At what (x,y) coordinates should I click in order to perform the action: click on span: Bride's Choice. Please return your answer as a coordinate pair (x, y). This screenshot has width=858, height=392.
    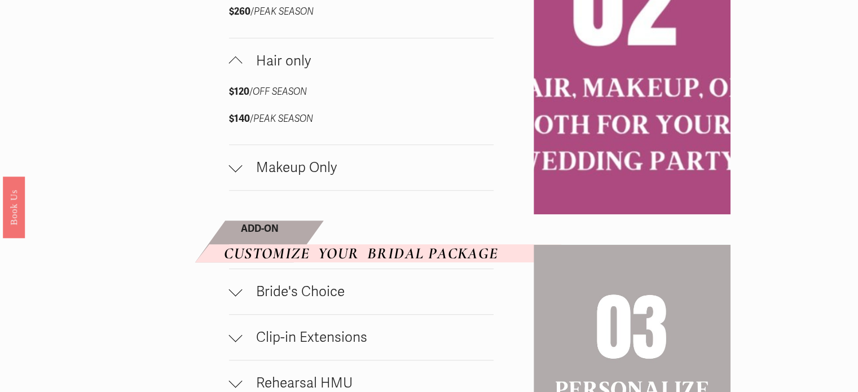
    Looking at the image, I should click on (368, 292).